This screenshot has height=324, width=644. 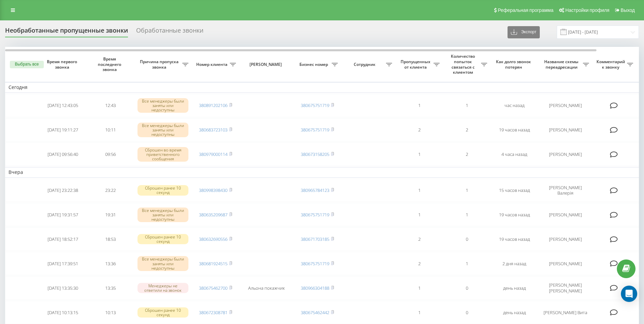 I want to click on a: 380632690556, so click(x=213, y=239).